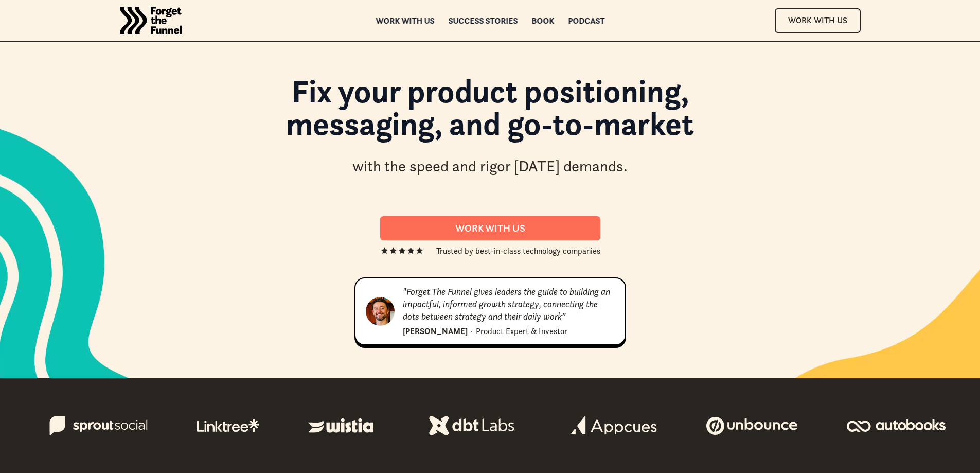  I want to click on h1: Fix your product positioning, messaging, and go-to-market, so click(490, 113).